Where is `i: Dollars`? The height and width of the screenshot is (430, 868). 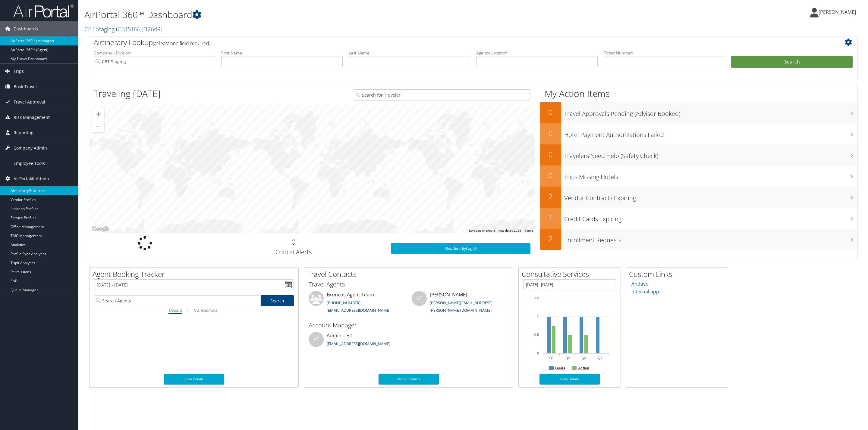
i: Dollars is located at coordinates (175, 310).